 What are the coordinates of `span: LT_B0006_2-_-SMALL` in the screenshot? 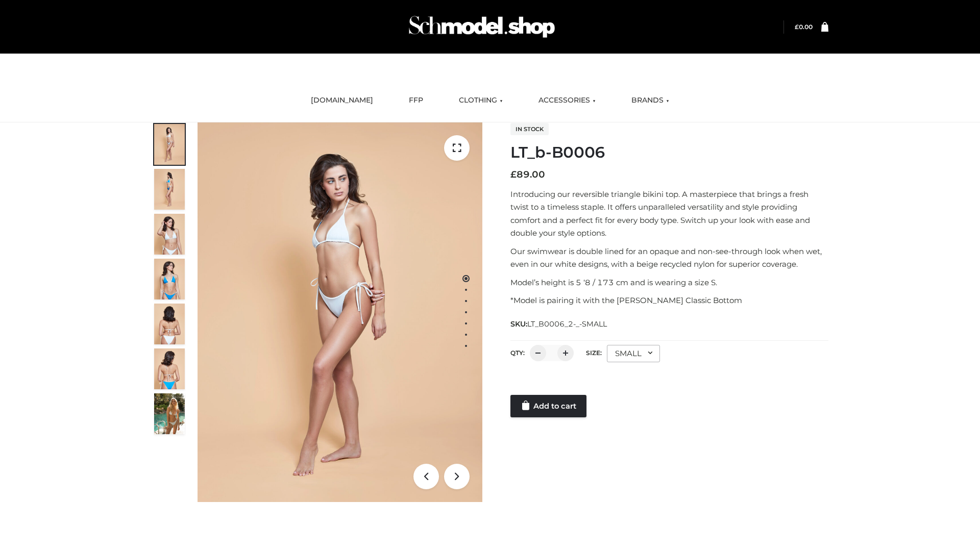 It's located at (567, 324).